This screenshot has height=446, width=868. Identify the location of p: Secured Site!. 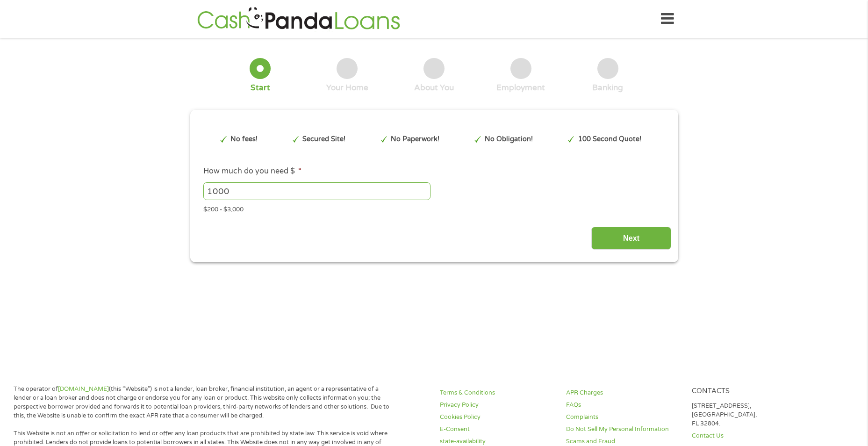
(324, 140).